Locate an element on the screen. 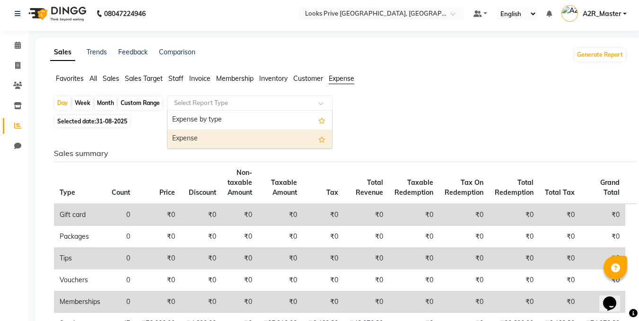 Image resolution: width=639 pixels, height=321 pixels. div: Day is located at coordinates (62, 103).